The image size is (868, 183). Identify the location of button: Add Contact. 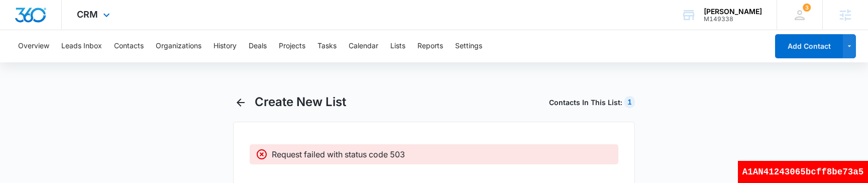
(809, 47).